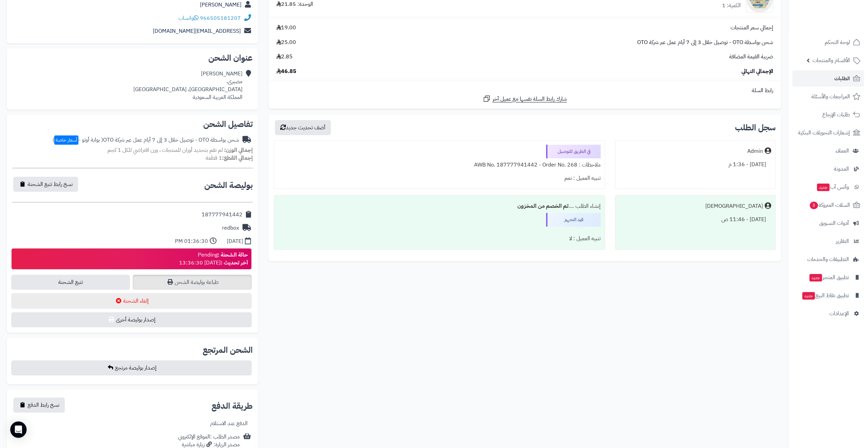  Describe the element at coordinates (828, 223) in the screenshot. I see `a: أدوات التسويق` at that location.